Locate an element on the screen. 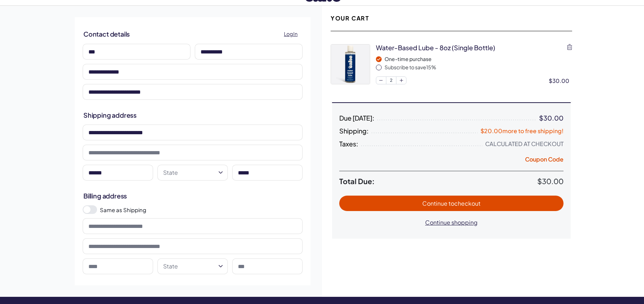  div: Calculated at Checkout is located at coordinates (525, 144).